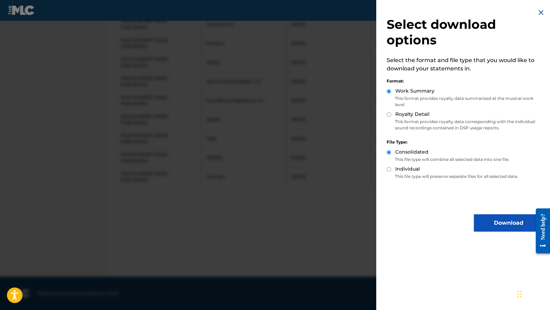  Describe the element at coordinates (465, 81) in the screenshot. I see `div: Format:` at that location.